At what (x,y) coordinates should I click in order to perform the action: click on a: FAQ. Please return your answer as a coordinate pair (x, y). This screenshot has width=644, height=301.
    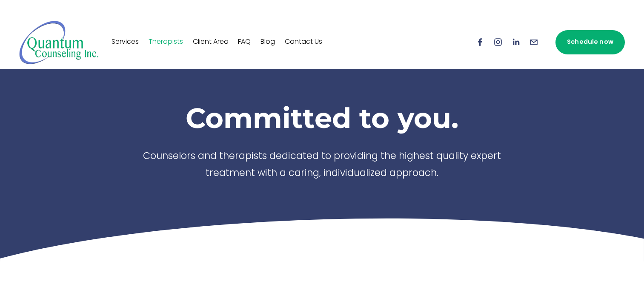
    Looking at the image, I should click on (244, 42).